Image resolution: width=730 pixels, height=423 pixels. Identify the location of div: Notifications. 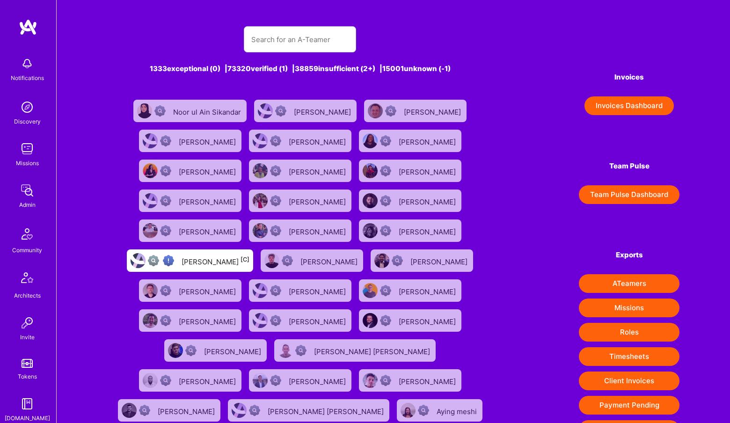
(27, 78).